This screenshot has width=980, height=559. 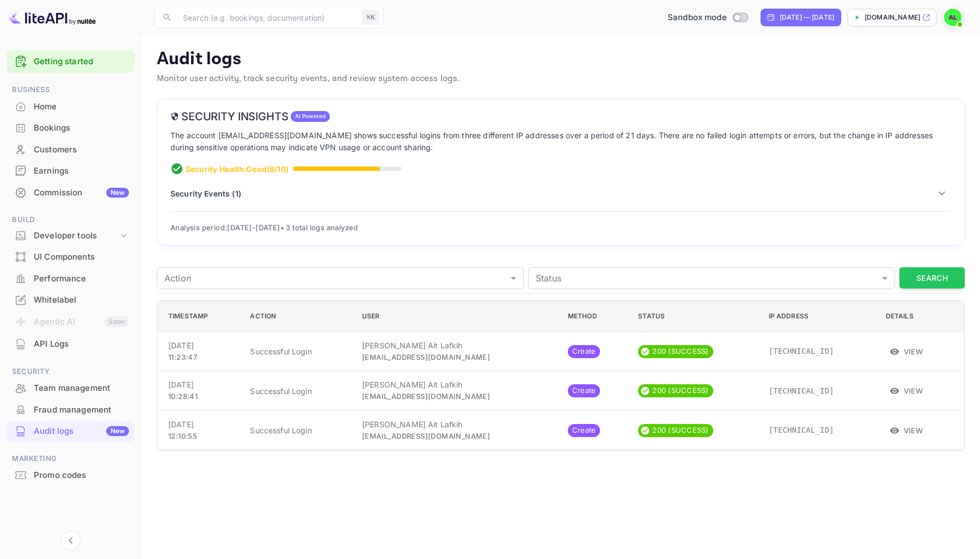 What do you see at coordinates (371, 18) in the screenshot?
I see `div: ⌘K` at bounding box center [371, 18].